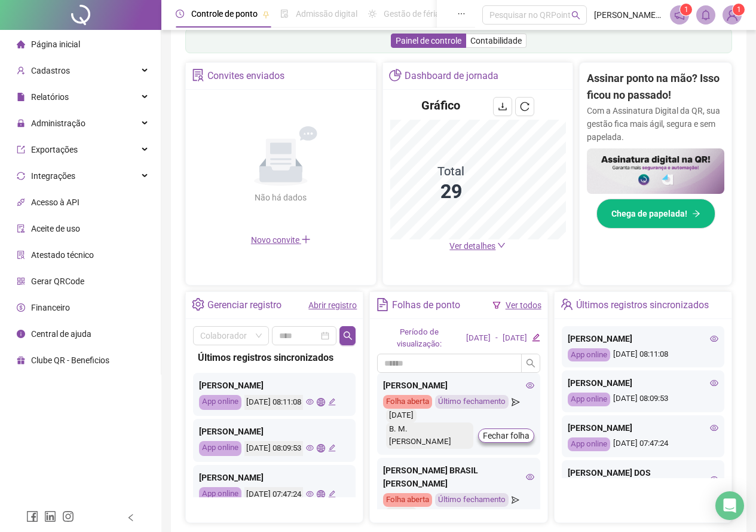  Describe the element at coordinates (414, 14) in the screenshot. I see `span: Gestão de férias` at that location.